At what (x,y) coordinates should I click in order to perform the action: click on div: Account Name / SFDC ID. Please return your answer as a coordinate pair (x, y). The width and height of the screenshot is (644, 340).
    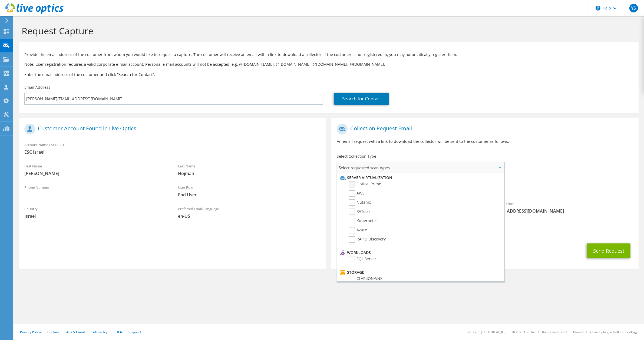
    Looking at the image, I should click on (172, 148).